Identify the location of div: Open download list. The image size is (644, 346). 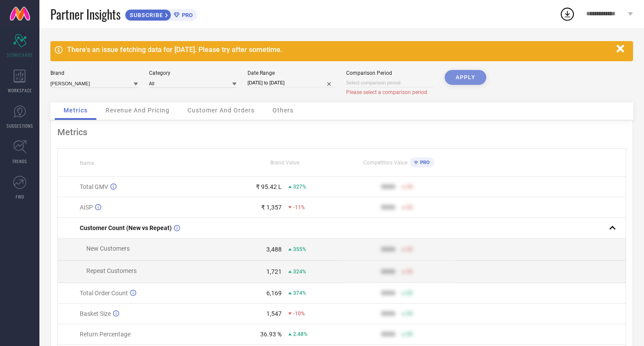
(567, 14).